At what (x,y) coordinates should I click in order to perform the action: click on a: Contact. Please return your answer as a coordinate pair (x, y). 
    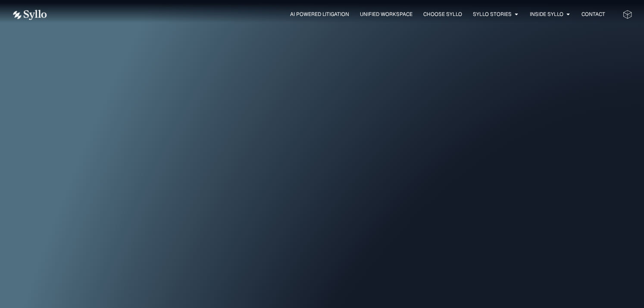
    Looking at the image, I should click on (594, 15).